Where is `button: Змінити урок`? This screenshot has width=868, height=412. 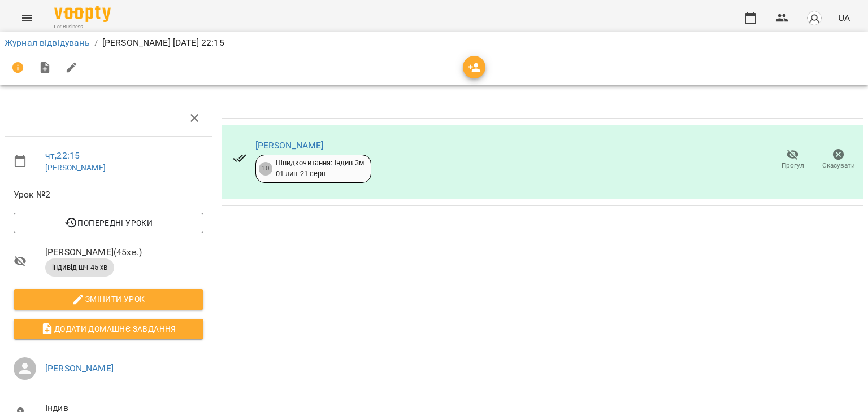
button: Змінити урок is located at coordinates (108, 299).